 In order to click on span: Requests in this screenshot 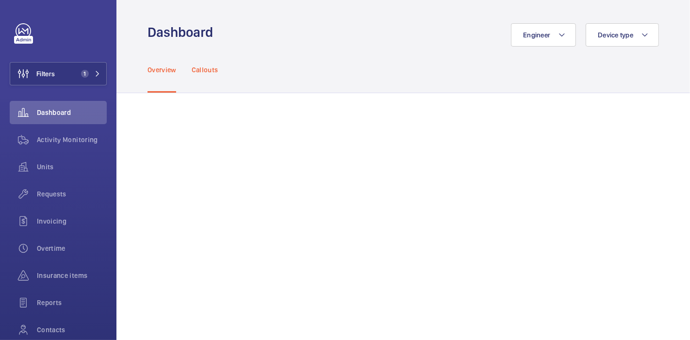, I will do `click(72, 194)`.